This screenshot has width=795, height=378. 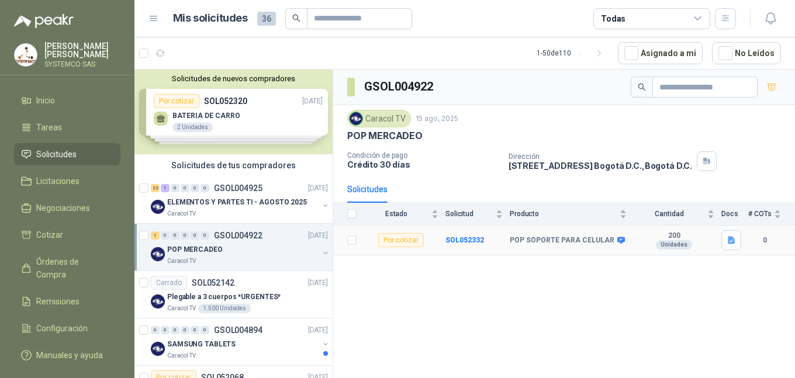 I want to click on span: Órdenes de Compra, so click(x=73, y=268).